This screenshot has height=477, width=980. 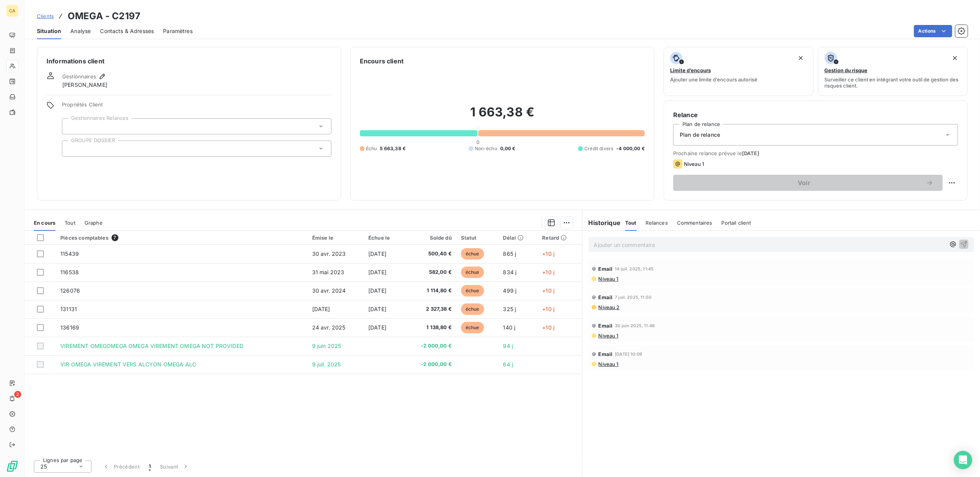 What do you see at coordinates (630, 149) in the screenshot?
I see `span: -4 000,00 €` at bounding box center [630, 149].